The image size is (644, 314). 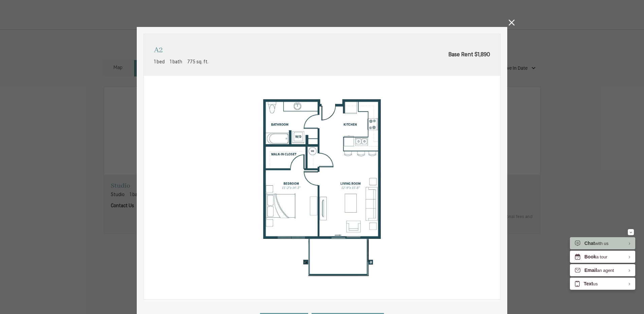 I want to click on span: 775 sq. ft., so click(x=197, y=62).